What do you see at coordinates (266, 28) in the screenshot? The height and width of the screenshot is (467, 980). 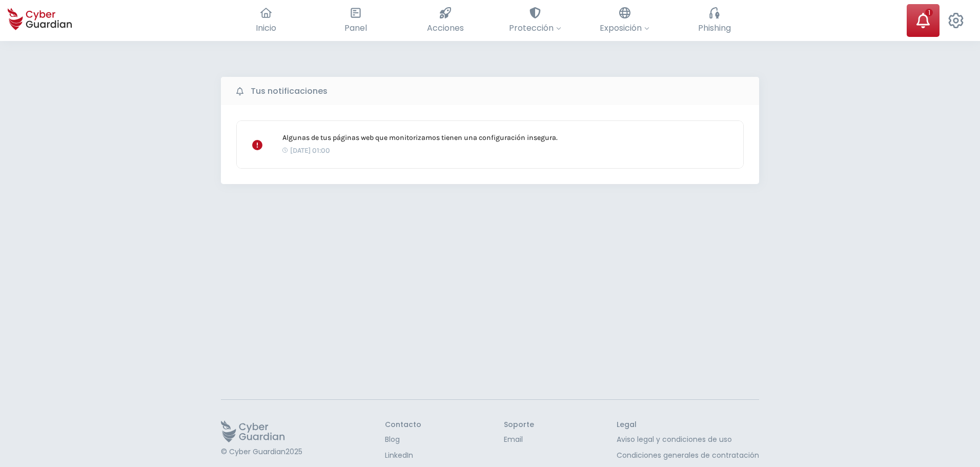 I see `span: Inicio` at bounding box center [266, 28].